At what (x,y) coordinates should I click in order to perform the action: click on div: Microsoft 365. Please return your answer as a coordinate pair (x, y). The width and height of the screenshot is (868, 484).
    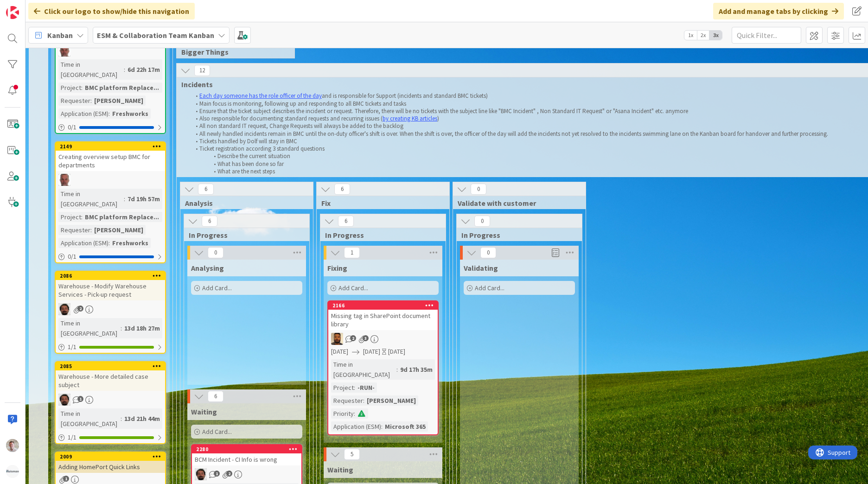
    Looking at the image, I should click on (405, 426).